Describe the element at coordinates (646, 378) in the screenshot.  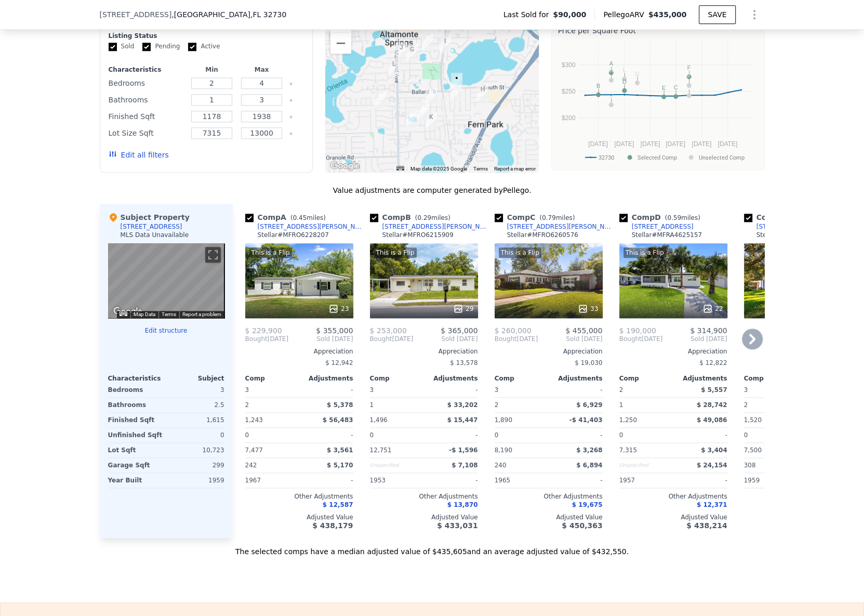
I see `div: Comp` at that location.